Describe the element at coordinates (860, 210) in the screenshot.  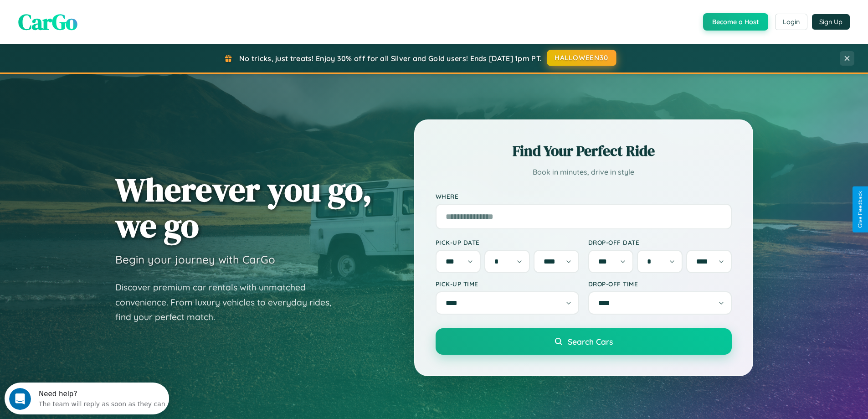
I see `div: Give Feedback` at that location.